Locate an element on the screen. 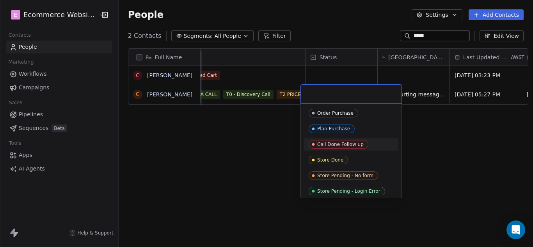 The height and width of the screenshot is (247, 533). div: Call Done Follow up is located at coordinates (340, 144).